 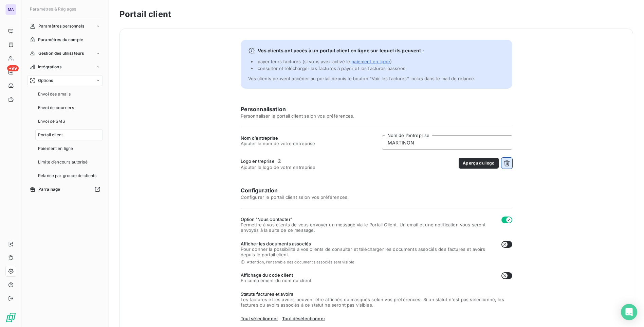 What do you see at coordinates (376, 294) in the screenshot?
I see `span: Statuts factures et avoirs` at bounding box center [376, 294].